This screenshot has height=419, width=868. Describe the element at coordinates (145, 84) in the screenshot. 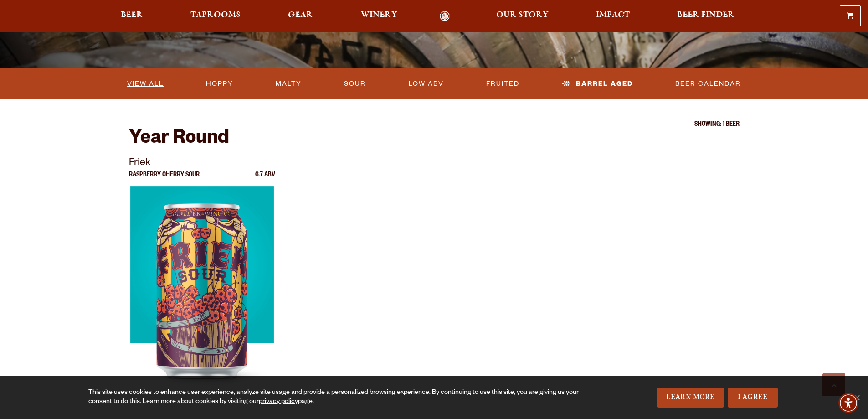

I see `a: View All` at that location.